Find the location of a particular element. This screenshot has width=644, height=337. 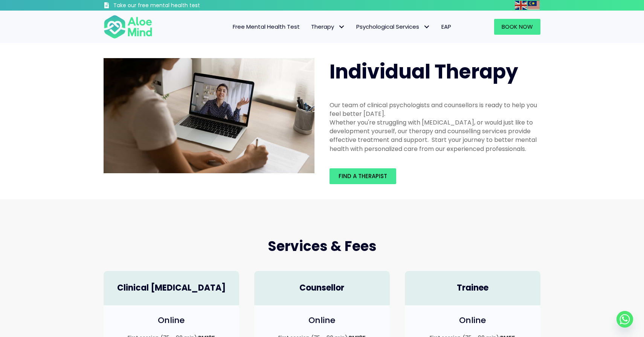

img: en is located at coordinates (521, 5).